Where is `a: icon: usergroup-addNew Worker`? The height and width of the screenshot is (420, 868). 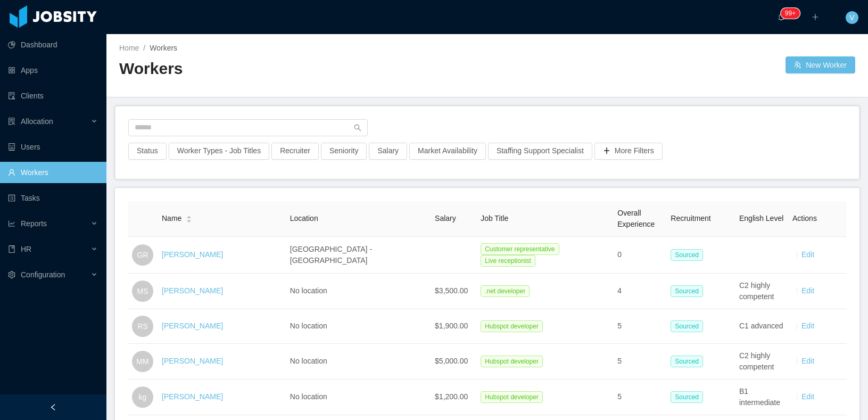
a: icon: usergroup-addNew Worker is located at coordinates (821, 65).